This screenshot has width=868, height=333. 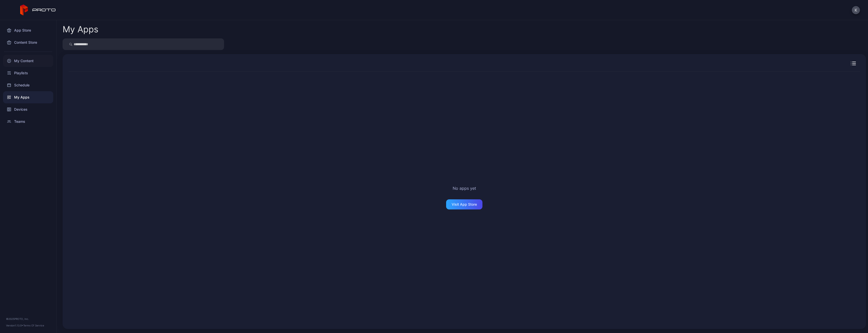 What do you see at coordinates (28, 85) in the screenshot?
I see `a: Schedule` at bounding box center [28, 85].